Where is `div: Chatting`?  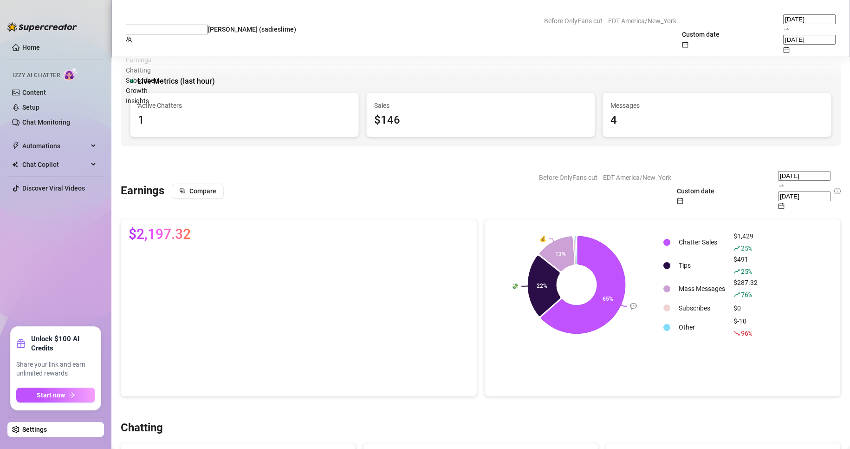 div: Chatting is located at coordinates (481, 70).